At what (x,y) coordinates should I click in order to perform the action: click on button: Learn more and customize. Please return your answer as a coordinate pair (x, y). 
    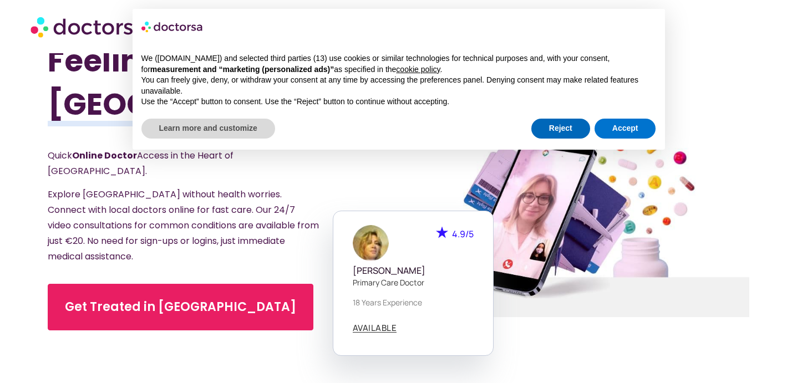
    Looking at the image, I should click on (208, 129).